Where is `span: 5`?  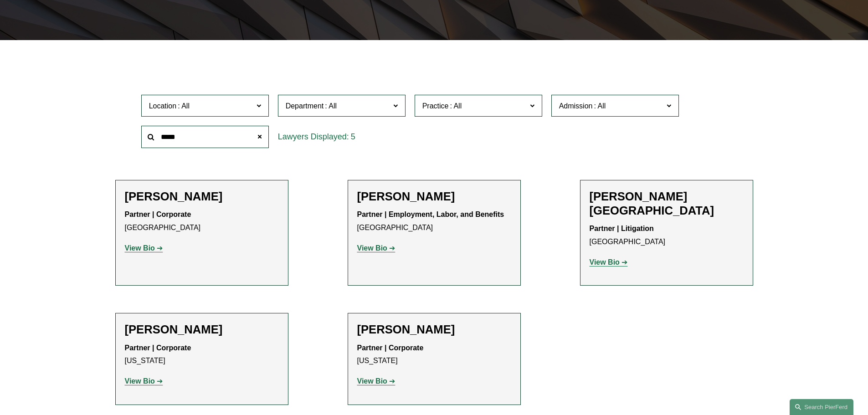 span: 5 is located at coordinates (353, 136).